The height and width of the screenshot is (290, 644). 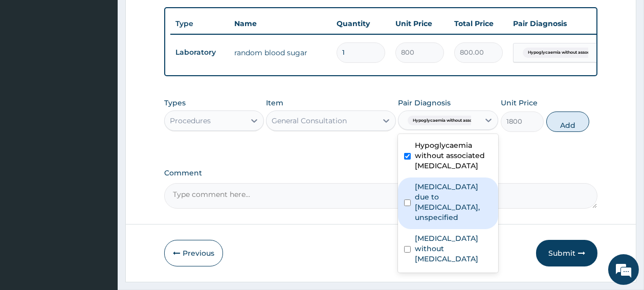 What do you see at coordinates (180, 17) in the screenshot?
I see `div: Minimize live chat window` at bounding box center [180, 17].